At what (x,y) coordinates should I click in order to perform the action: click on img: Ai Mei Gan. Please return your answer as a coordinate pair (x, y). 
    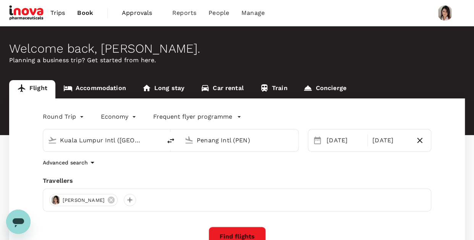
    Looking at the image, I should click on (445, 13).